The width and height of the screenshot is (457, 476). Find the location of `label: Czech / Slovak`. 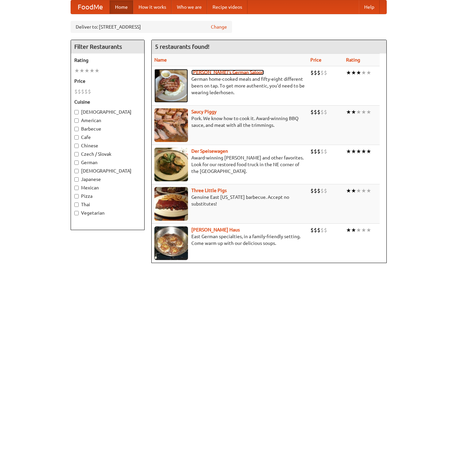

label: Czech / Slovak is located at coordinates (108, 154).